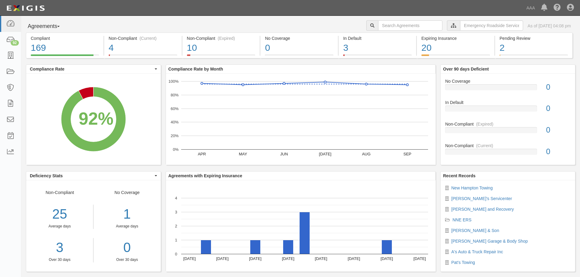 Image resolution: width=580 pixels, height=277 pixels. I want to click on a: 0, so click(127, 248).